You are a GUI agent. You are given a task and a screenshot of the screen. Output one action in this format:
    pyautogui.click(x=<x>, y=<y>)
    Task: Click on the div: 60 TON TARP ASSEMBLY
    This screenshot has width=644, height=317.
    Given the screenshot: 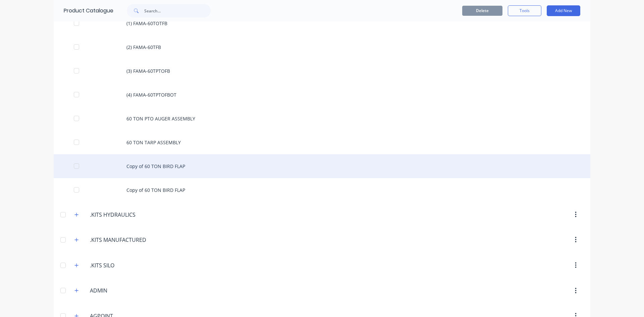 What is the action you would take?
    pyautogui.click(x=322, y=142)
    